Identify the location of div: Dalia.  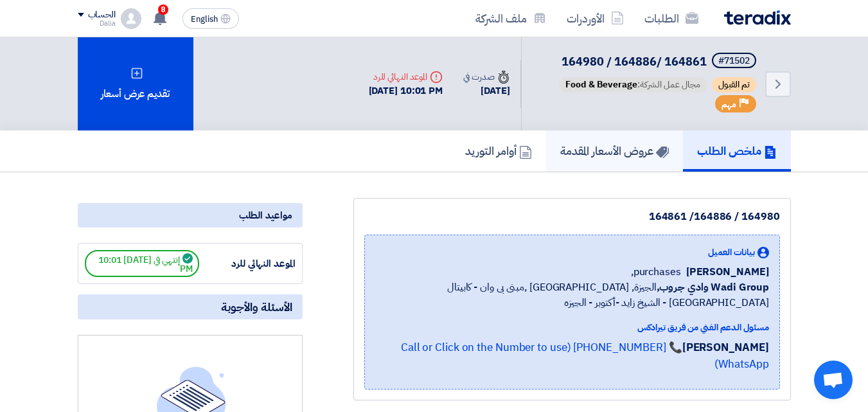
(97, 23).